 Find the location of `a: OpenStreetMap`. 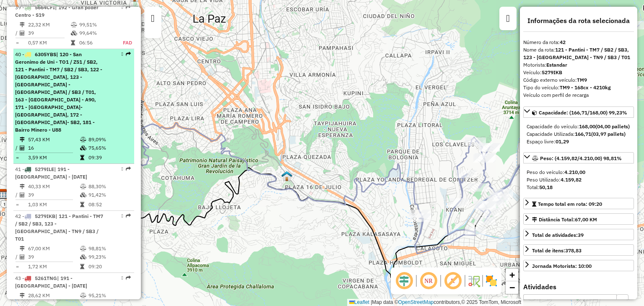

a: OpenStreetMap is located at coordinates (416, 302).